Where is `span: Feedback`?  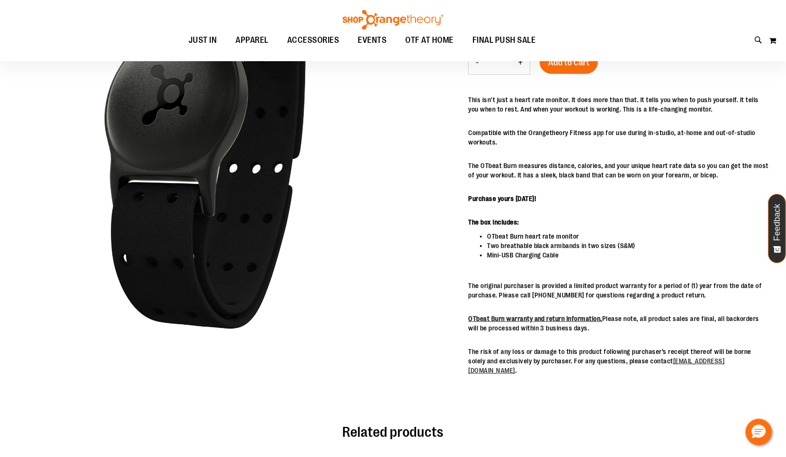 span: Feedback is located at coordinates (777, 222).